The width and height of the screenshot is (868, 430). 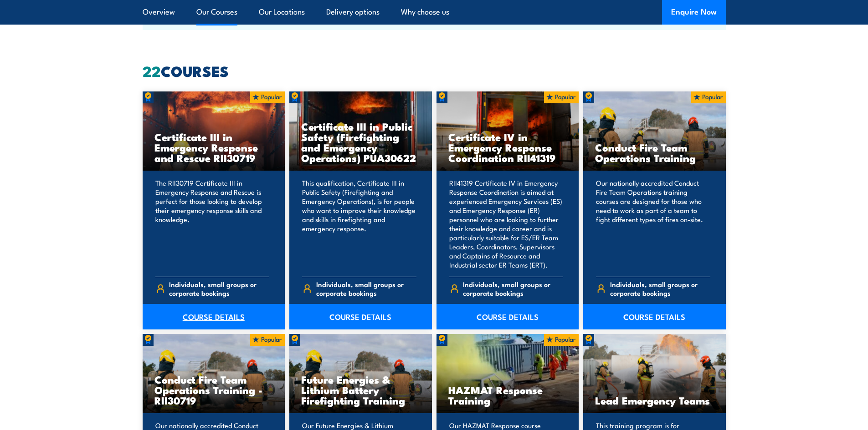 I want to click on p: Our nationally accredited Conduct Fire Team Operations training courses are designed for those wh..., so click(x=653, y=224).